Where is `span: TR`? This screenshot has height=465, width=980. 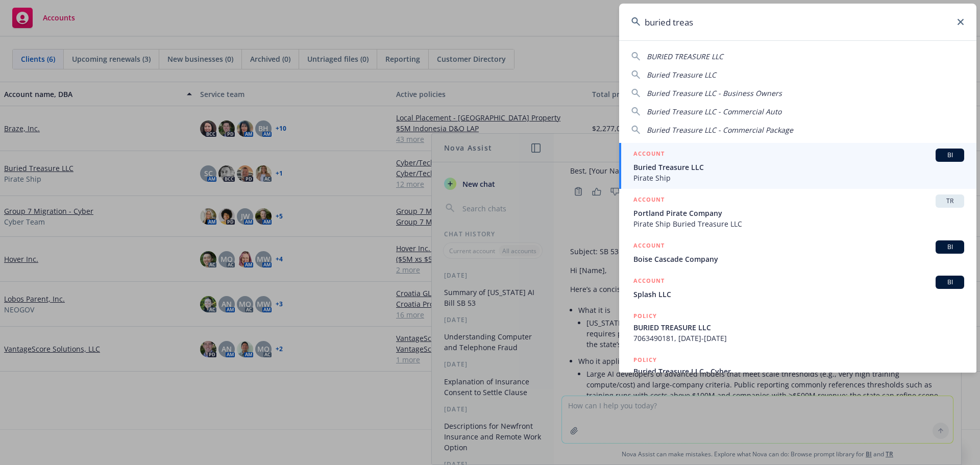
span: TR is located at coordinates (950, 201).